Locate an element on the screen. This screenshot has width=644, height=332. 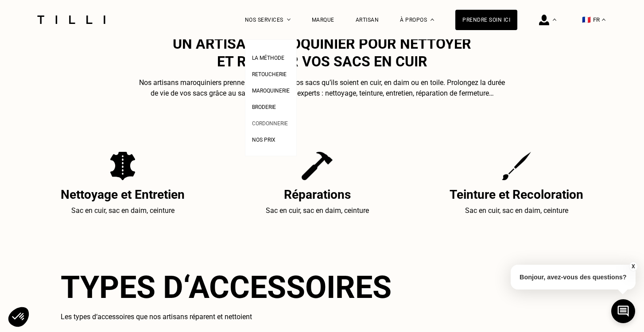
a: Cordonnerie is located at coordinates (270, 122).